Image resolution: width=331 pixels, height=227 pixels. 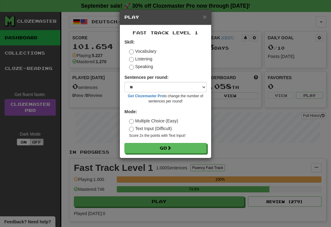 I want to click on input: Multiple Choice (Easy), so click(x=132, y=121).